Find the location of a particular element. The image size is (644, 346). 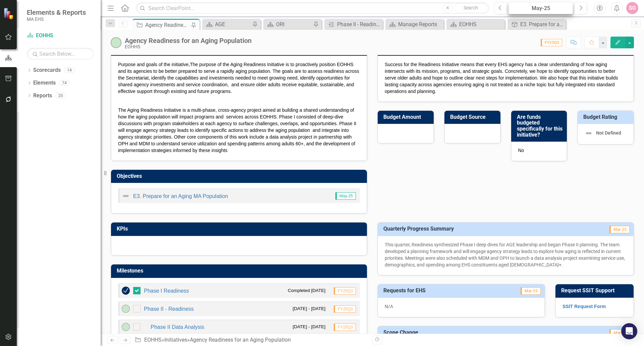

h3: Milestones is located at coordinates (240, 271).